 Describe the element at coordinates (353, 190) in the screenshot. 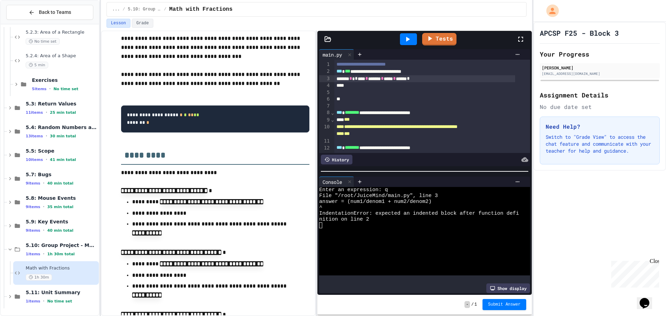

I see `span: Enter an expression: q` at that location.